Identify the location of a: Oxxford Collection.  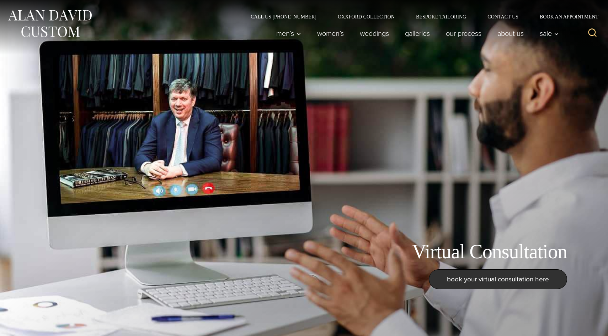
(366, 17).